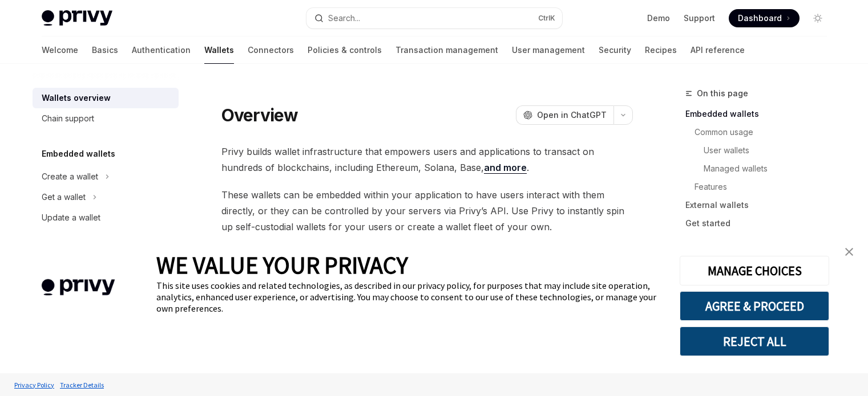 This screenshot has width=868, height=396. Describe the element at coordinates (660, 51) in the screenshot. I see `a: Recipes` at that location.